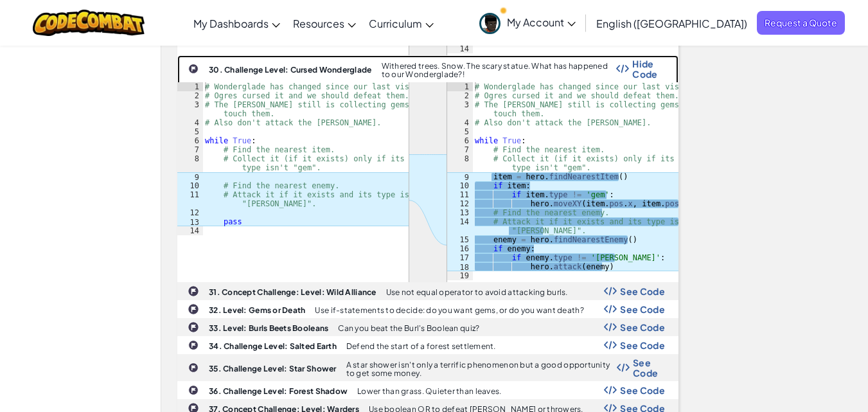 The width and height of the screenshot is (868, 412). I want to click on a: 33. Level: Burls Beets Booleans Can you beat the Burl's Boolean quiz? Show Code Logo See Code, so click(428, 326).